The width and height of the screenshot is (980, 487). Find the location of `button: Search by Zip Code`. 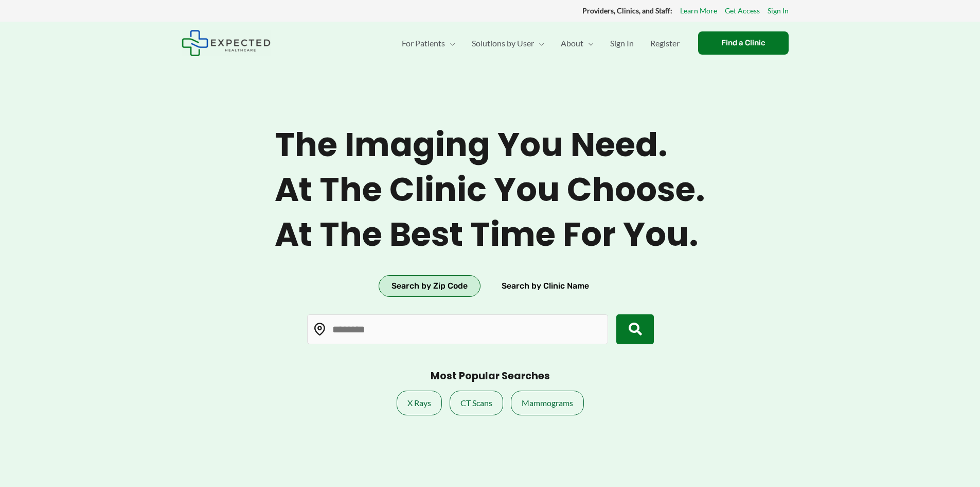

button: Search by Zip Code is located at coordinates (430, 286).